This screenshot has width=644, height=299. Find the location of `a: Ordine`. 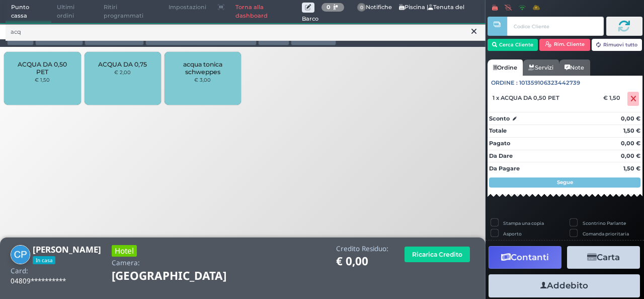

a: Ordine is located at coordinates (505, 67).